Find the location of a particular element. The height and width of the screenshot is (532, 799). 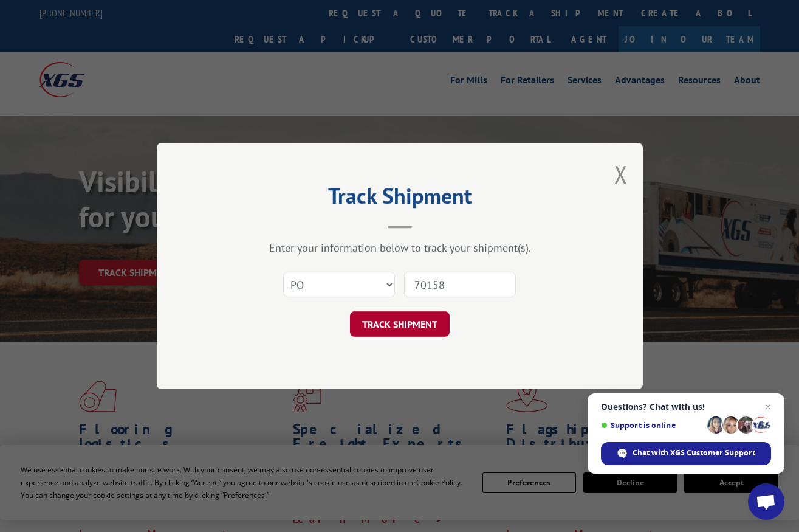

input: Number(s) is located at coordinates (460, 285).